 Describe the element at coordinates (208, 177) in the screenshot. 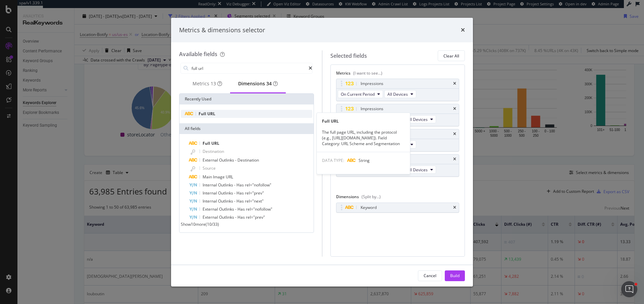

I see `span: Main` at that location.